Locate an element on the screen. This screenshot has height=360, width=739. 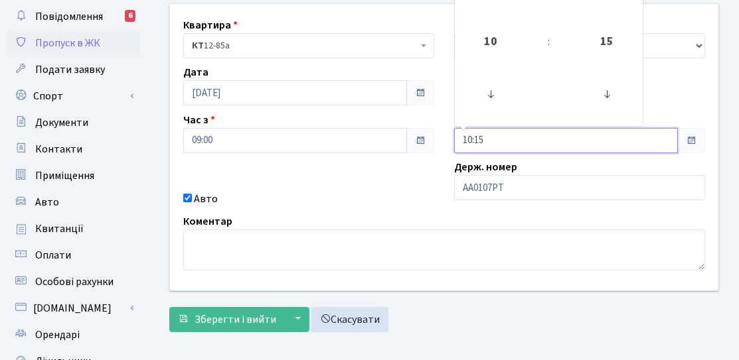
a: Квитанції is located at coordinates (73, 229).